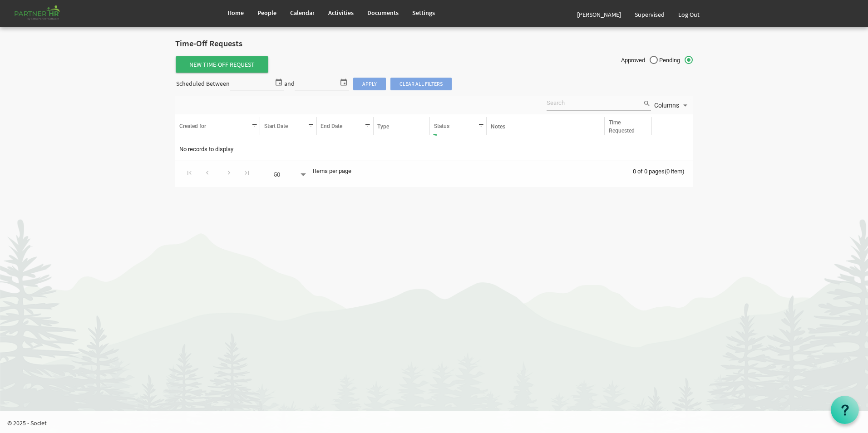 This screenshot has width=868, height=433. Describe the element at coordinates (649, 15) in the screenshot. I see `span: Supervised` at that location.